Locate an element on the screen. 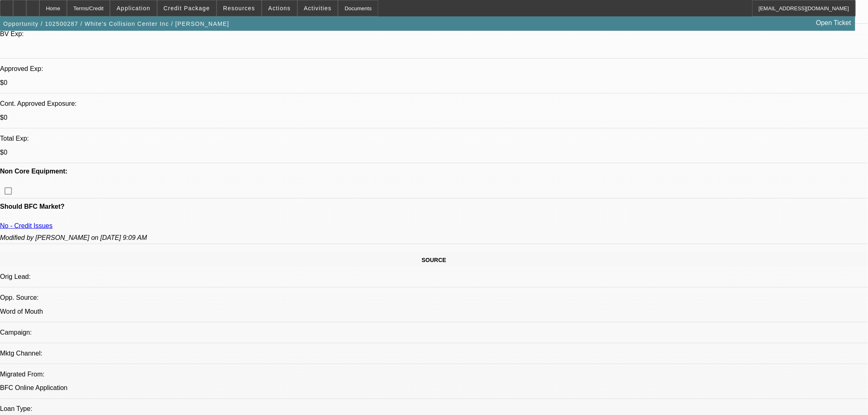 Image resolution: width=868 pixels, height=415 pixels. button: Credit Package is located at coordinates (187, 8).